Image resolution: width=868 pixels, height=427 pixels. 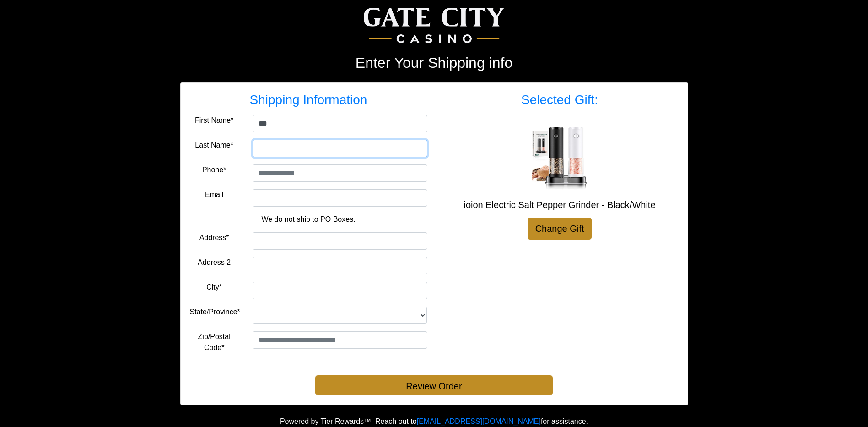 What do you see at coordinates (435, 63) in the screenshot?
I see `h2: Enter Your Shipping info` at bounding box center [435, 63].